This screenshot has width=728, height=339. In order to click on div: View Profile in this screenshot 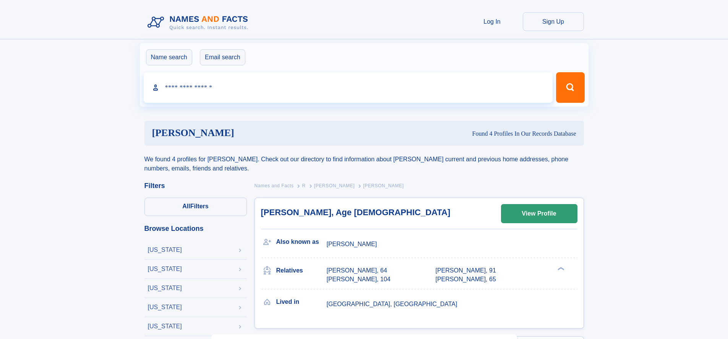, I will do `click(539, 214)`.